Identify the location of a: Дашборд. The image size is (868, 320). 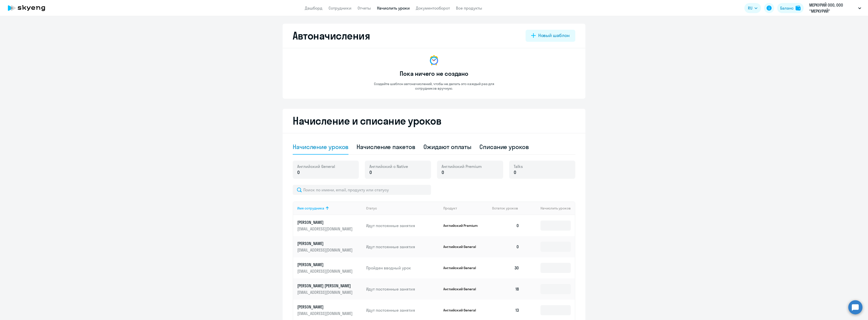
(314, 8).